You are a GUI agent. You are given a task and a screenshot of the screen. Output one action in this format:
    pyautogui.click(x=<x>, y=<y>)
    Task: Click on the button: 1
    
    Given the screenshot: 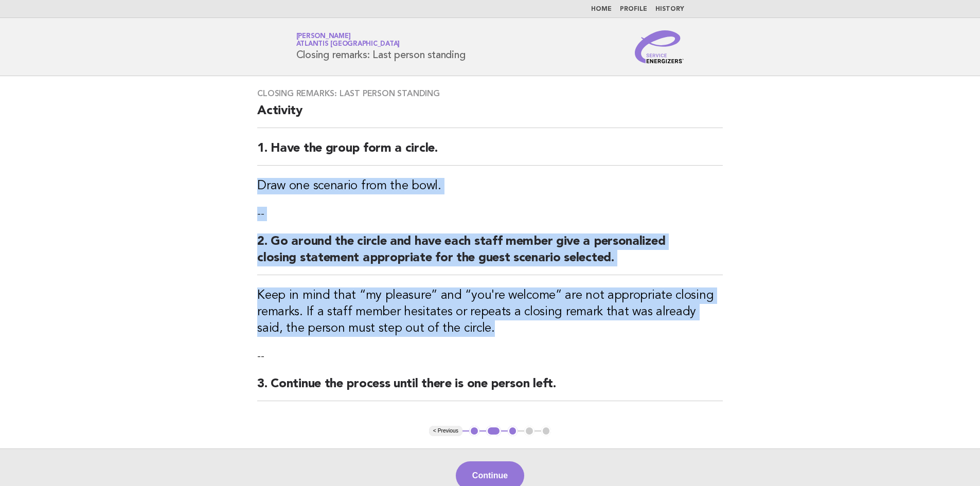 What is the action you would take?
    pyautogui.click(x=474, y=431)
    